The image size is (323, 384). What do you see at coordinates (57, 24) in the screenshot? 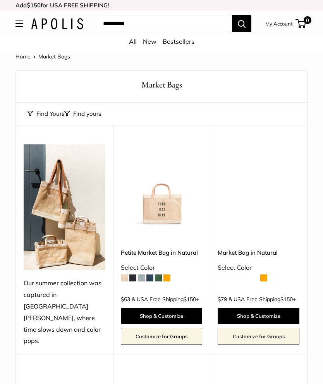
I see `img: Apolis` at bounding box center [57, 24].